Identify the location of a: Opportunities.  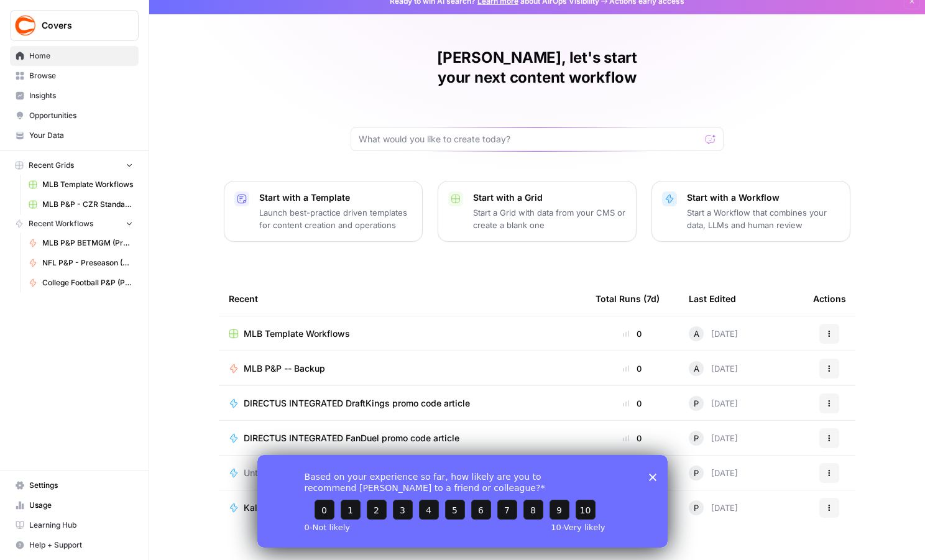
(74, 116).